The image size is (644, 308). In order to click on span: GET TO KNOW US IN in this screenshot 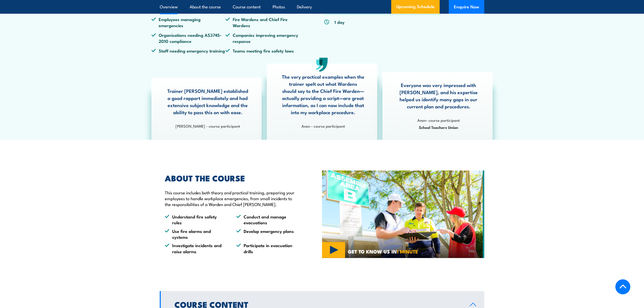, I will do `click(383, 252)`.